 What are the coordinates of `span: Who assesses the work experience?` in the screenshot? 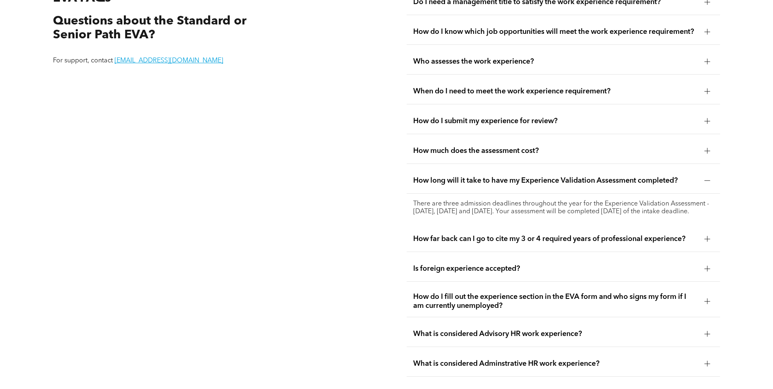 It's located at (556, 62).